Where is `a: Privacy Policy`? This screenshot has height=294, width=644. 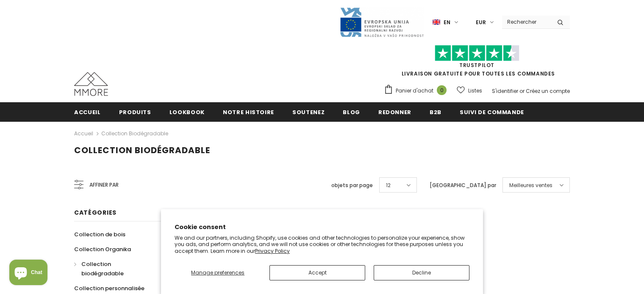 a: Privacy Policy is located at coordinates (272, 251).